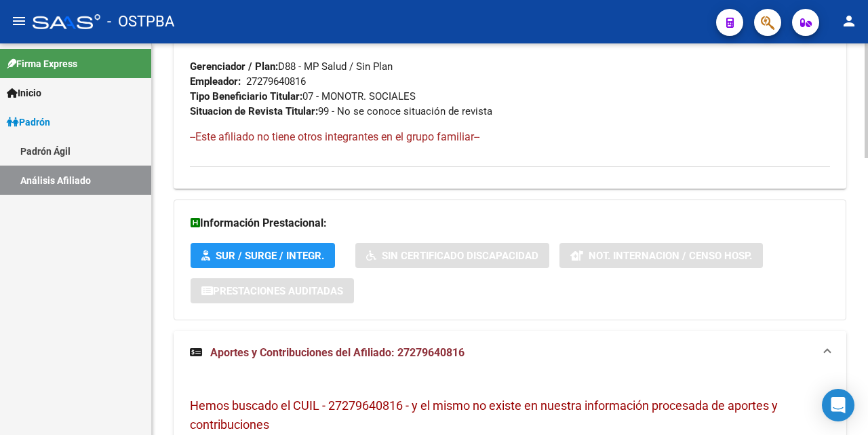 The image size is (868, 435). I want to click on div: Open Intercom Messenger, so click(838, 404).